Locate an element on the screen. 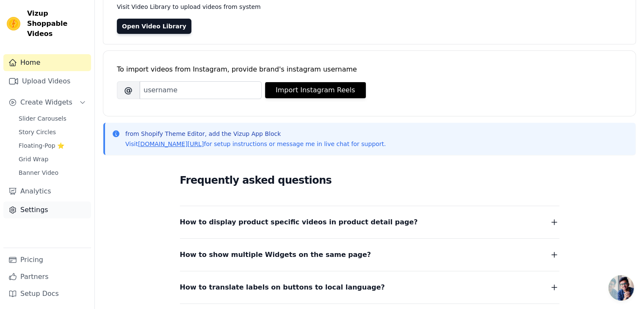 This screenshot has height=309, width=644. a: Chat abierto is located at coordinates (621, 288).